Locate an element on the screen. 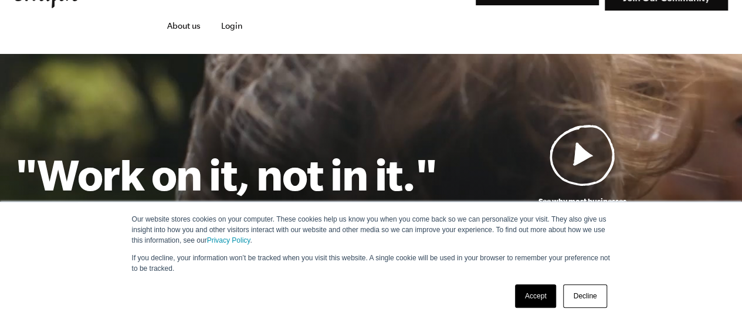 The width and height of the screenshot is (742, 323). img: Play Video is located at coordinates (582, 155).